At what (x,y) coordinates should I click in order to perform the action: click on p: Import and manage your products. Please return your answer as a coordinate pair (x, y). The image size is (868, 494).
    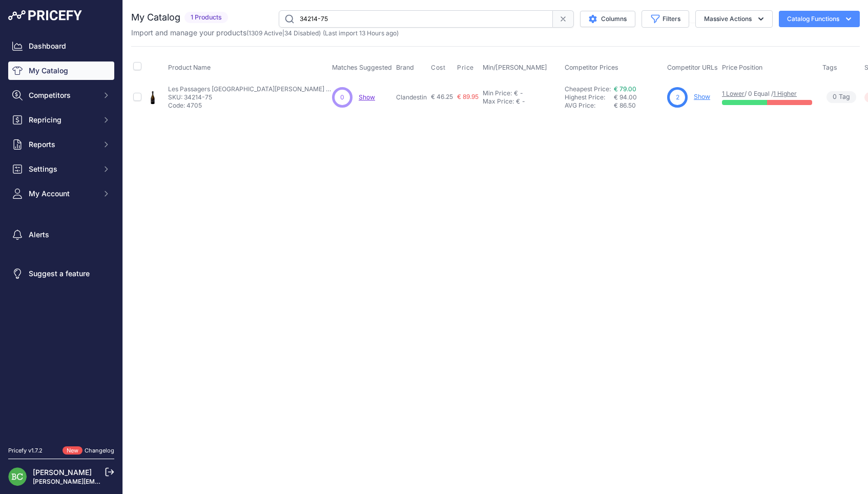
    Looking at the image, I should click on (265, 33).